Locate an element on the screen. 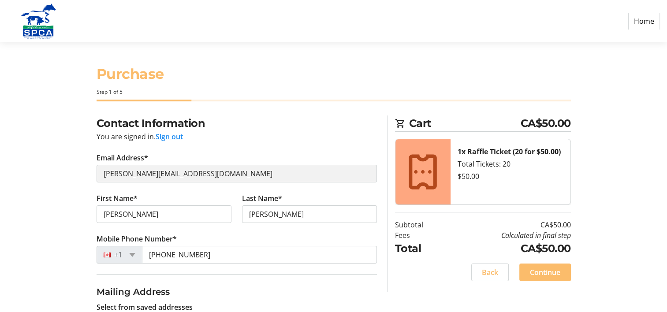 This screenshot has width=667, height=312. button: Sign out is located at coordinates (169, 137).